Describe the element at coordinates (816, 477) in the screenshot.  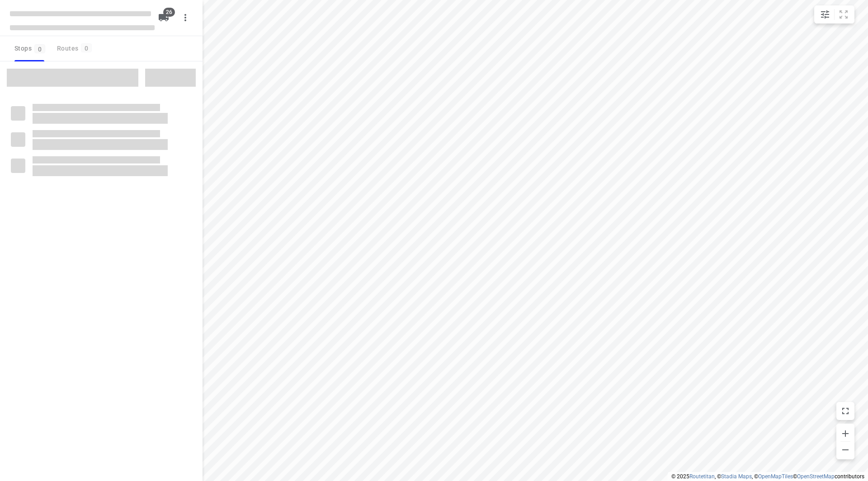
I see `a: OpenStreetMap` at that location.